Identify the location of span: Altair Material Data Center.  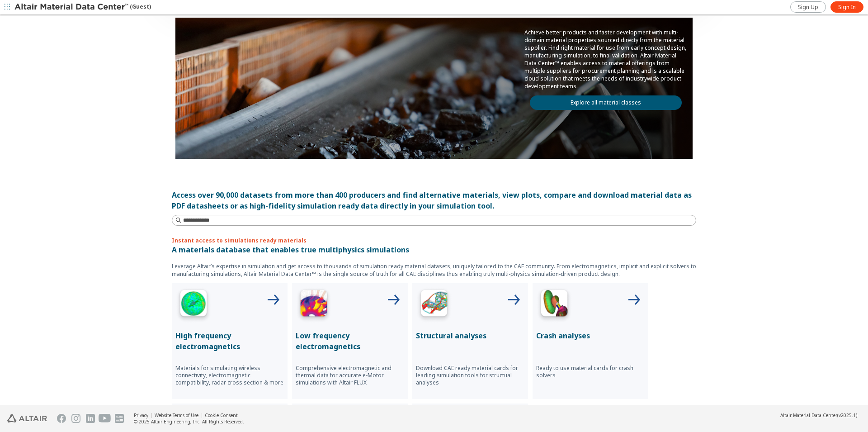
(809, 415).